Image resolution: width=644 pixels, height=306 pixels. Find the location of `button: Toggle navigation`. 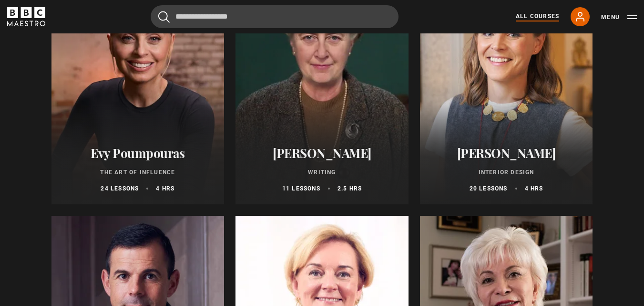

button: Toggle navigation is located at coordinates (619, 17).